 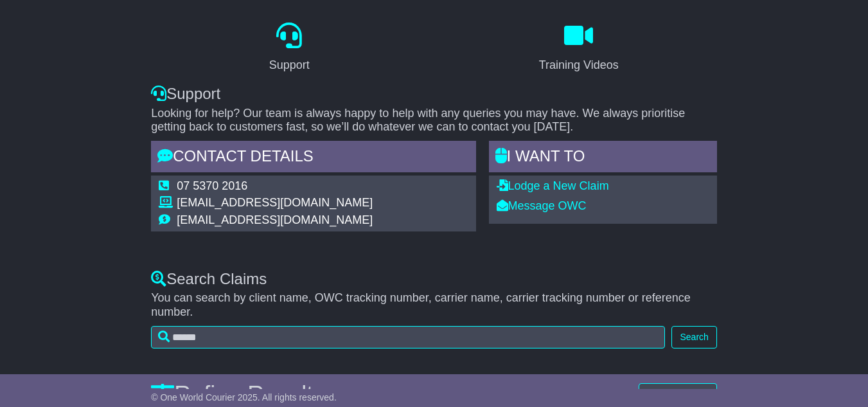 I want to click on span: © One World Courier 2025. All rights reserved., so click(x=243, y=397).